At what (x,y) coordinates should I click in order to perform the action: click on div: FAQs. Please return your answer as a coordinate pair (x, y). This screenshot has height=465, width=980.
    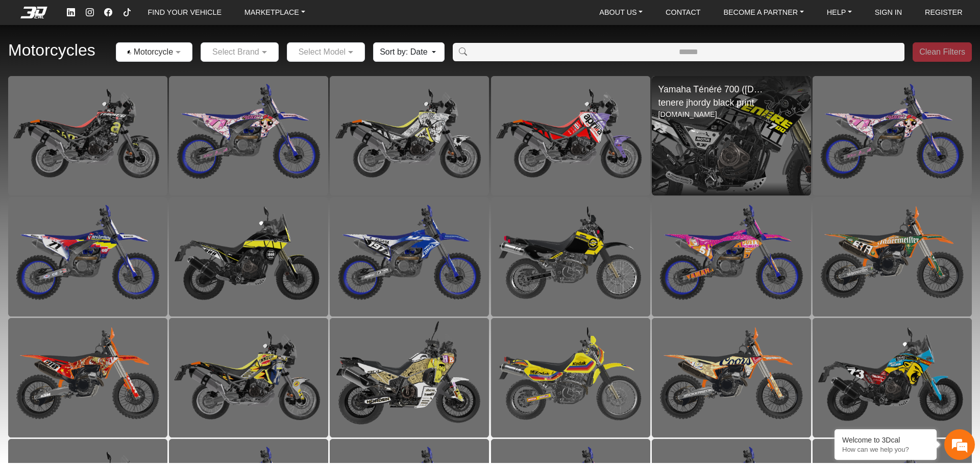
    Looking at the image, I should click on (100, 318).